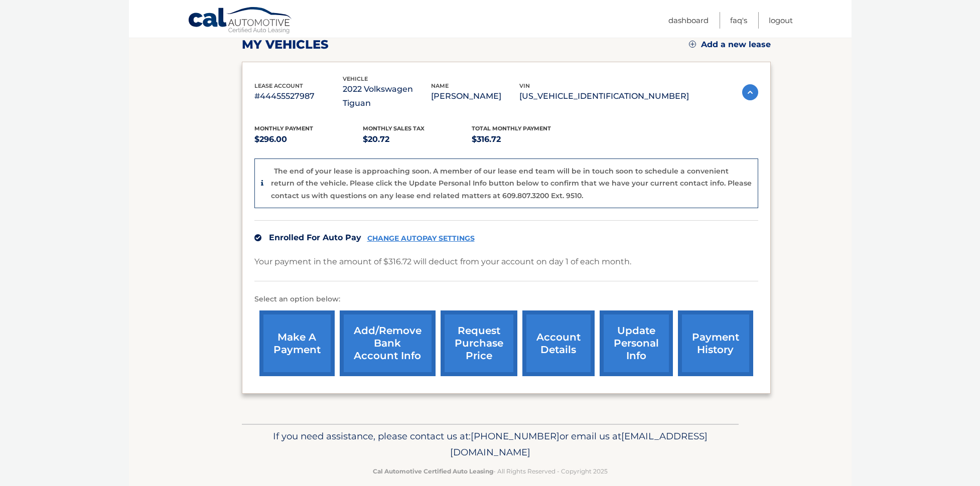 The width and height of the screenshot is (980, 486). I want to click on p: If you need assistance, please contact us at: or email us at, so click(490, 445).